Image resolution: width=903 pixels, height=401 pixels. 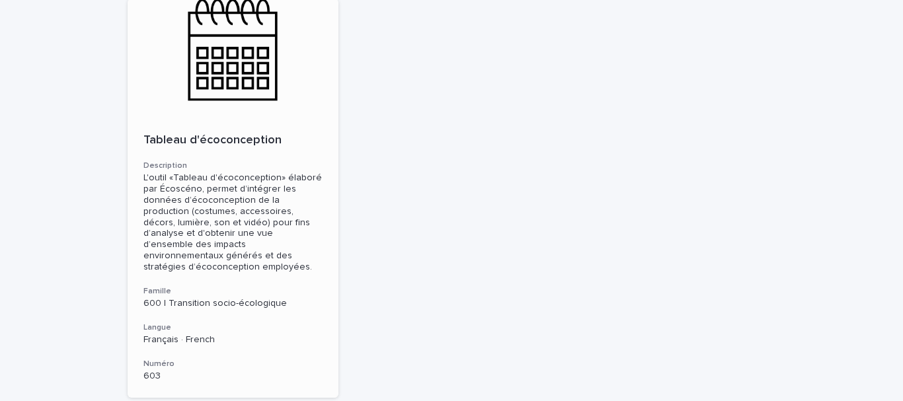 I want to click on p: Tableau d'écoconception, so click(x=233, y=141).